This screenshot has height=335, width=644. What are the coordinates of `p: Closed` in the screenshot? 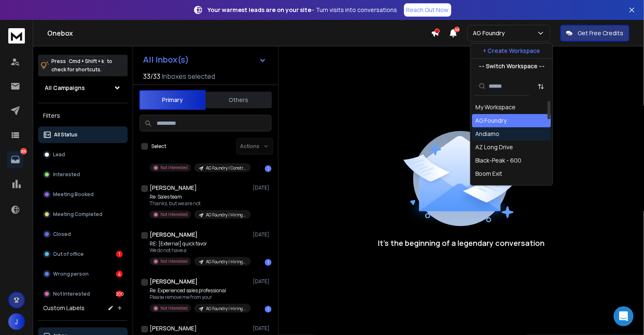 It's located at (62, 235).